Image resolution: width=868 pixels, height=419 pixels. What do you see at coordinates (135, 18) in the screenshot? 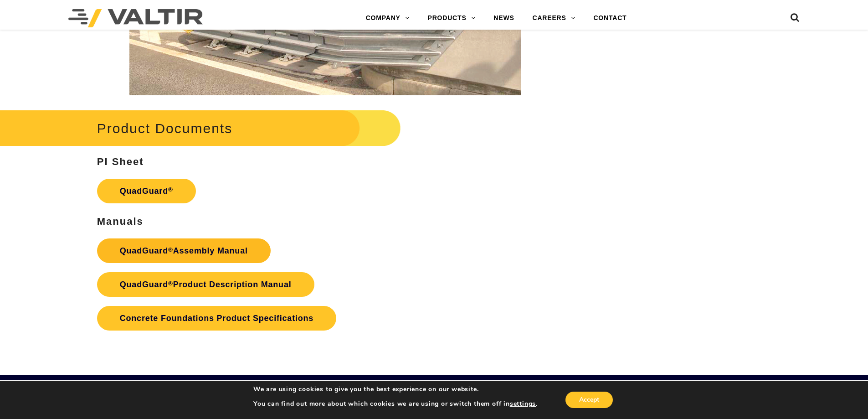
I see `img: Valtir` at bounding box center [135, 18].